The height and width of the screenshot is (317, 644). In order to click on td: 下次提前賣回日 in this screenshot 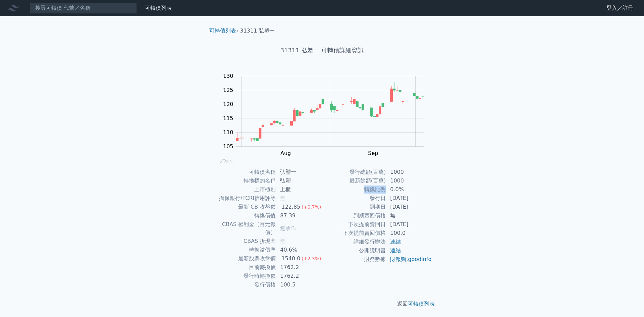, I will do `click(354, 225)`.